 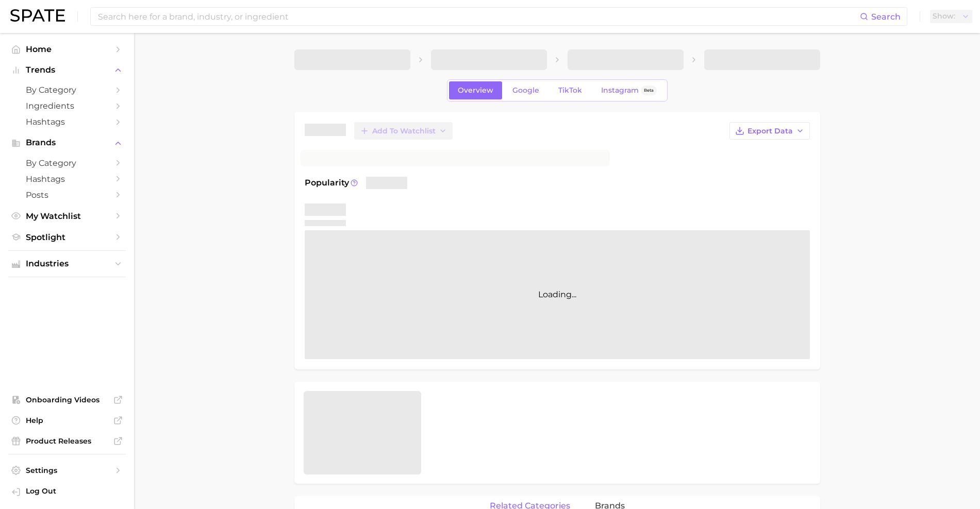 I want to click on span: Add to Watchlist, so click(x=404, y=131).